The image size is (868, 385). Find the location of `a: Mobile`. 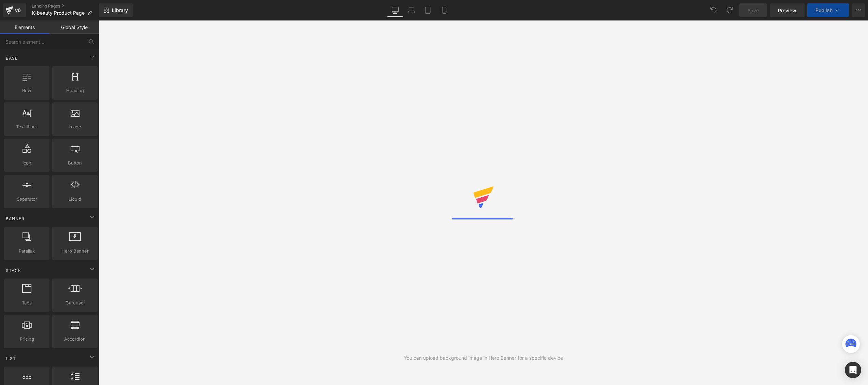

a: Mobile is located at coordinates (444, 10).